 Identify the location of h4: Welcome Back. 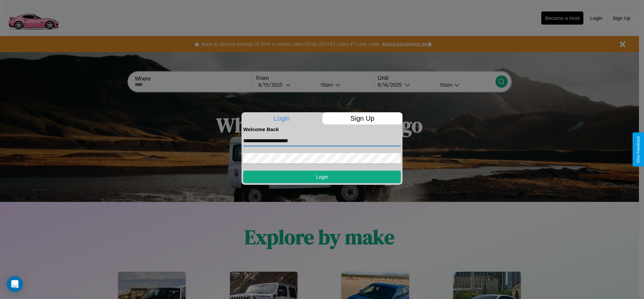
(322, 129).